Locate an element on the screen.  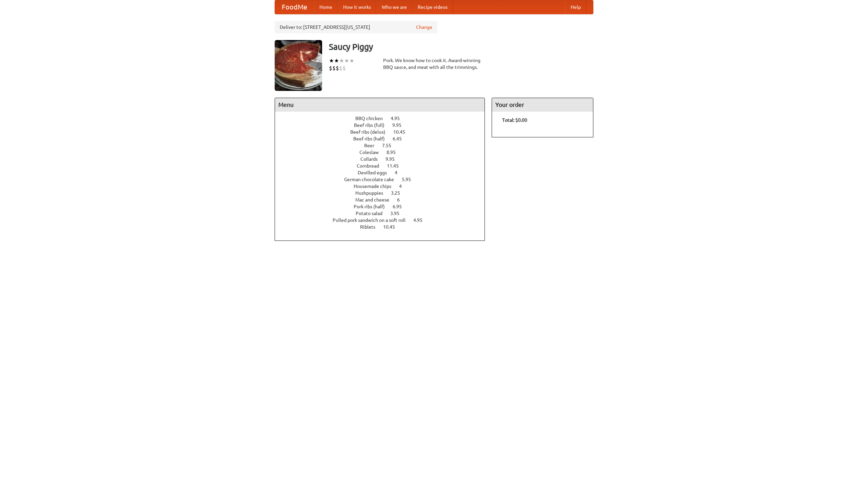
a: Pulled pork sandwich on a soft roll 4.95 is located at coordinates (384, 220).